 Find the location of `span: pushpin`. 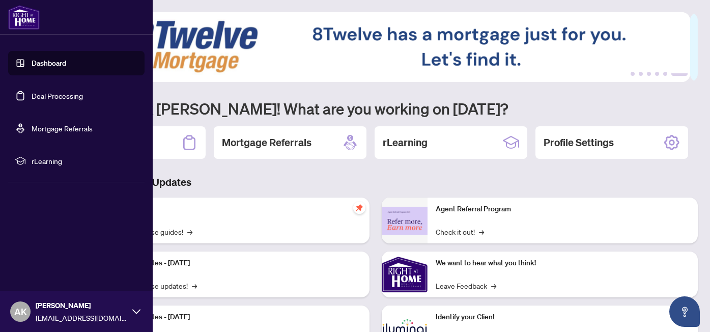

span: pushpin is located at coordinates (359, 208).